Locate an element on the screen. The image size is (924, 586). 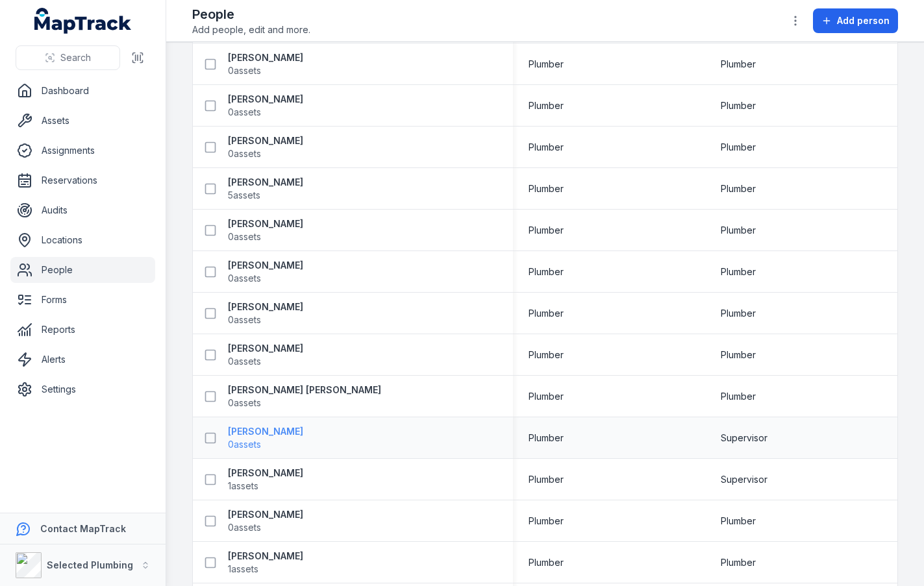
a: Dashboard is located at coordinates (82, 91).